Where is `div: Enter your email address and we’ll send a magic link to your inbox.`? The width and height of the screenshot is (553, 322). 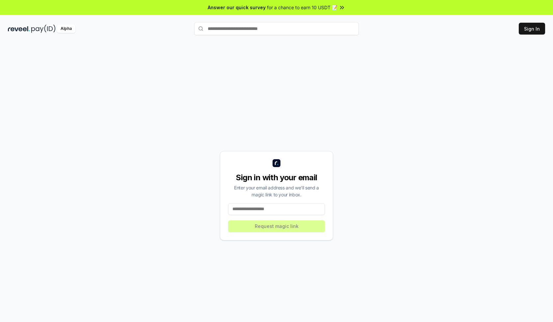
div: Enter your email address and we’ll send a magic link to your inbox. is located at coordinates (276, 191).